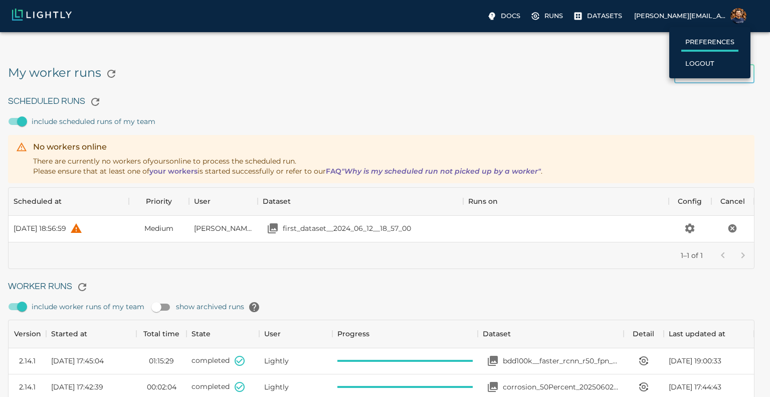 The height and width of the screenshot is (397, 770). Describe the element at coordinates (700, 63) in the screenshot. I see `label: Logout` at that location.